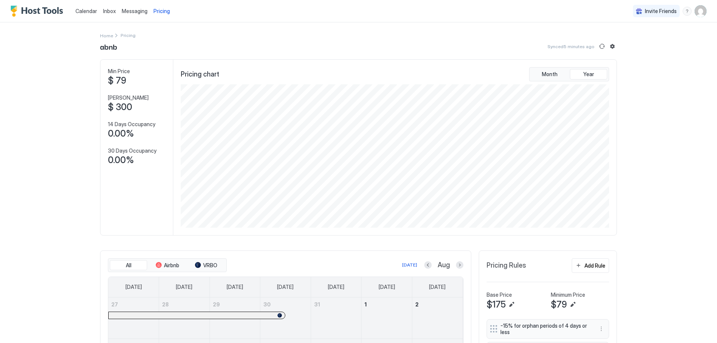 This screenshot has height=343, width=717. Describe the element at coordinates (428, 265) in the screenshot. I see `button: Previous month` at that location.